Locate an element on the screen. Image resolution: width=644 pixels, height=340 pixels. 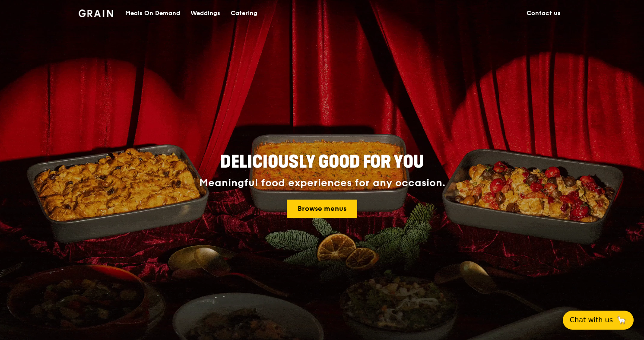
span: Deliciously good for you is located at coordinates (321, 162).